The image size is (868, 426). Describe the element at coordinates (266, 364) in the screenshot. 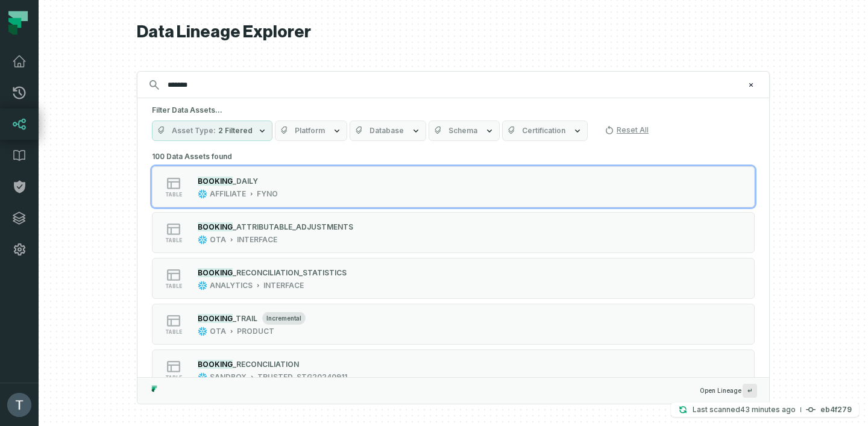

I see `span: _RECONCILIATION` at that location.